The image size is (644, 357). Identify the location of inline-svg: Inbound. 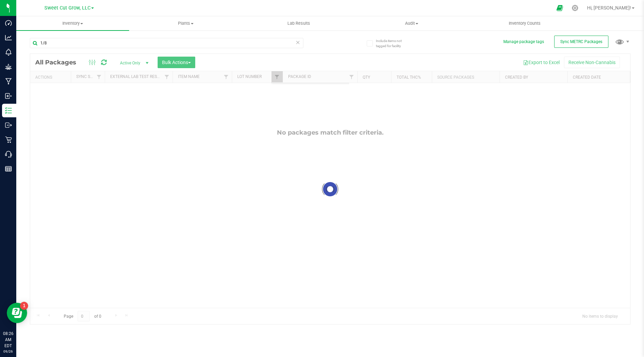
(9, 96).